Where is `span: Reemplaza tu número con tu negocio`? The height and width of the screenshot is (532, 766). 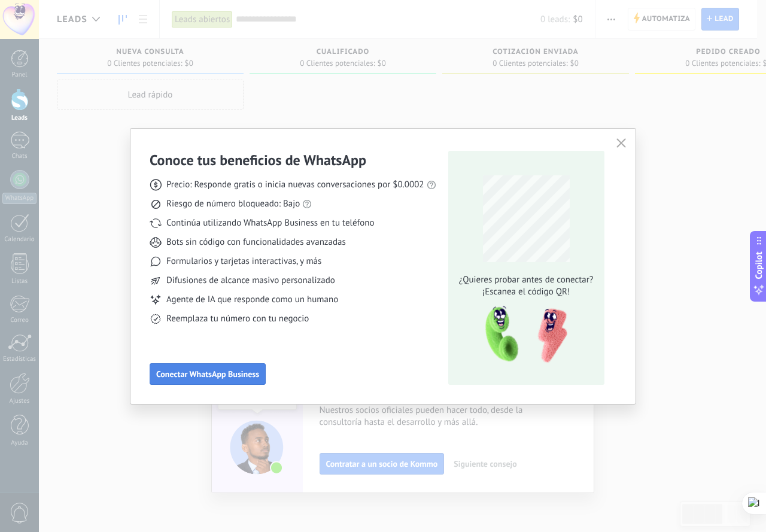 span: Reemplaza tu número con tu negocio is located at coordinates (238, 319).